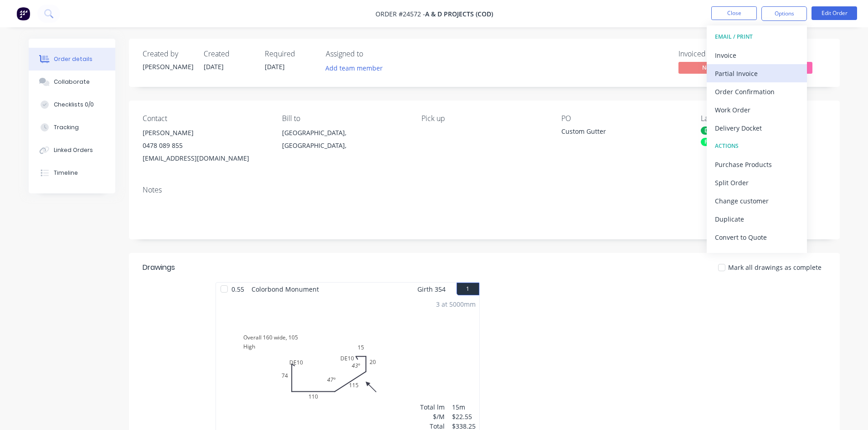  What do you see at coordinates (734, 13) in the screenshot?
I see `button: Close` at bounding box center [734, 13].